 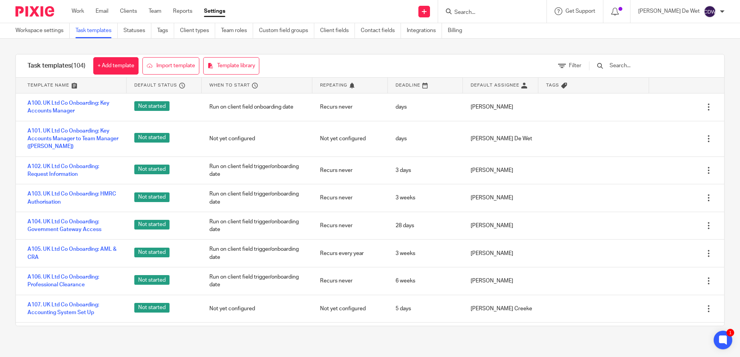 What do you see at coordinates (257, 107) in the screenshot?
I see `div: Run on client field onboarding date` at bounding box center [257, 107].